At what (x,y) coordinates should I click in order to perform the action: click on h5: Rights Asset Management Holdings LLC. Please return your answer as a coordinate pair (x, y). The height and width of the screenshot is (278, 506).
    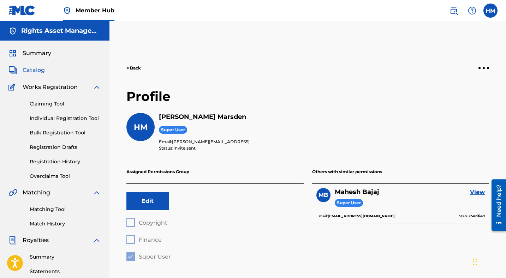
    Looking at the image, I should click on (61, 31).